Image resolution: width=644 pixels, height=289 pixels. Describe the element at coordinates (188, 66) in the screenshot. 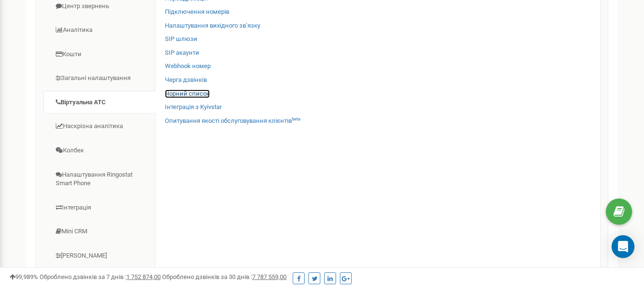

I see `a: Webhook номер` at that location.